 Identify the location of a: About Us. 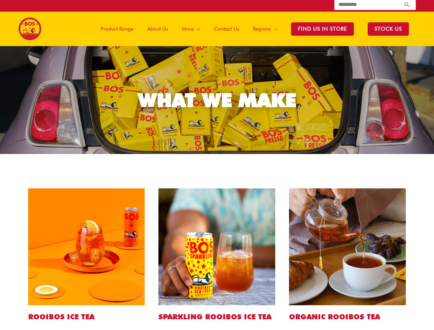
(158, 29).